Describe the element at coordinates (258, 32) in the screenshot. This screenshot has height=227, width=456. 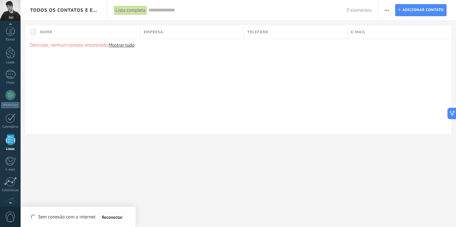
I see `span: Telefone` at that location.